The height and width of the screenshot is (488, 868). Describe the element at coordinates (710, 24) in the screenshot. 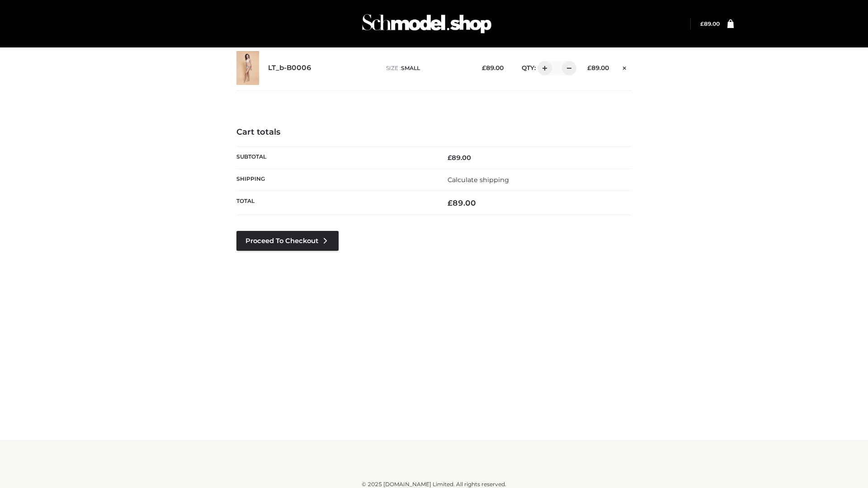

I see `a: £89.00` at that location.